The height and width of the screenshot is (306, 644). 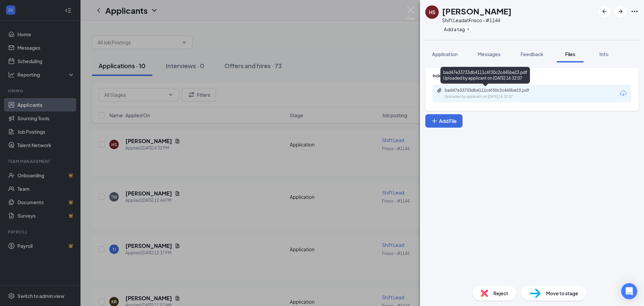 What do you see at coordinates (620, 11) in the screenshot?
I see `svg: ArrowRight` at bounding box center [620, 11].